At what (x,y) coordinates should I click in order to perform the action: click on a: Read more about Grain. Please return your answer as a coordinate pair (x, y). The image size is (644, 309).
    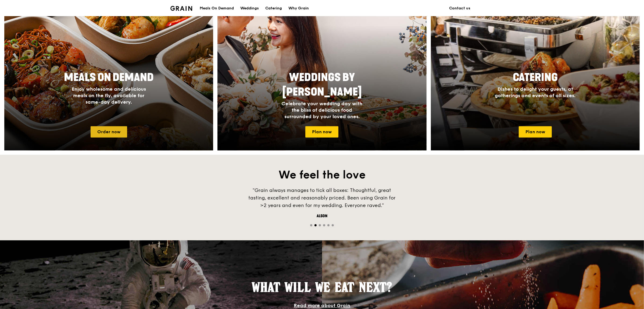
    Looking at the image, I should click on (322, 305).